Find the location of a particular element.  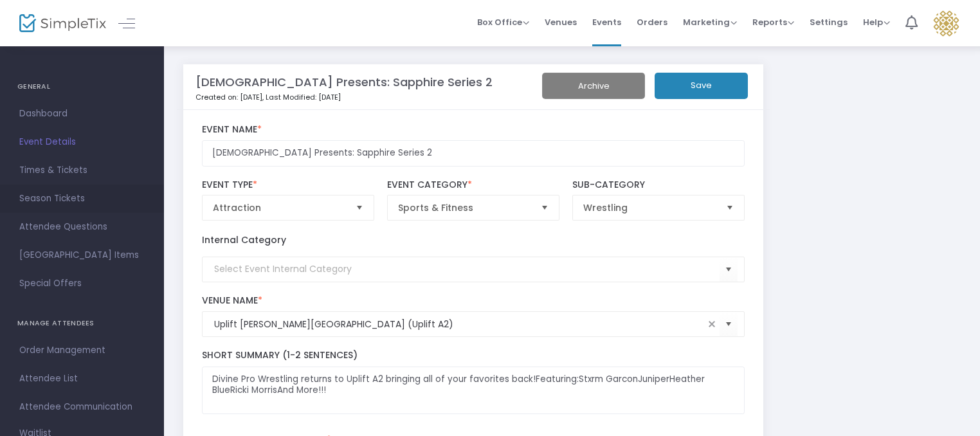

span: Order Management is located at coordinates (81, 351).